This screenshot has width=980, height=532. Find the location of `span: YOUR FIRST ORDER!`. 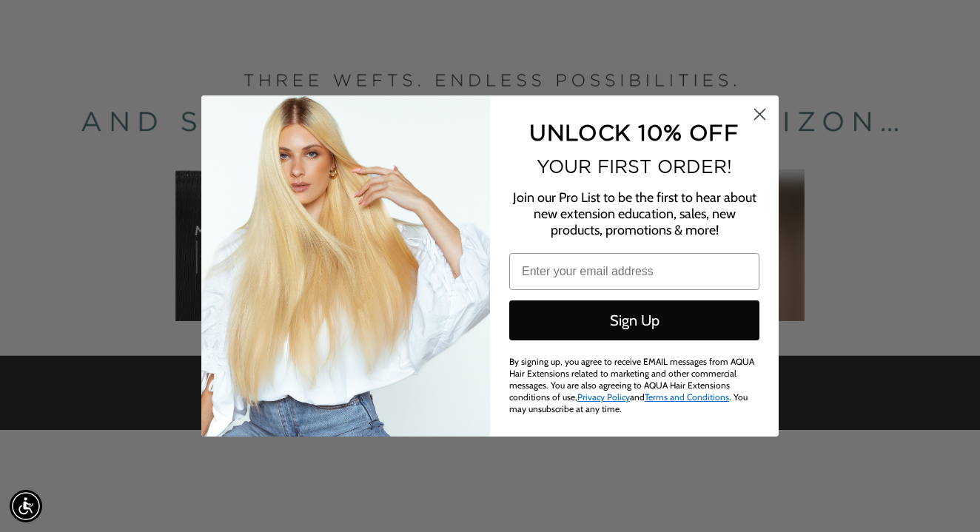

span: YOUR FIRST ORDER! is located at coordinates (634, 166).